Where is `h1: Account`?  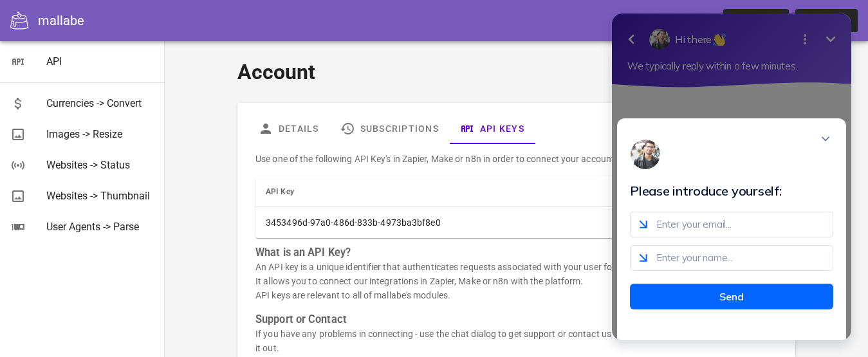
h1: Account is located at coordinates (516, 72).